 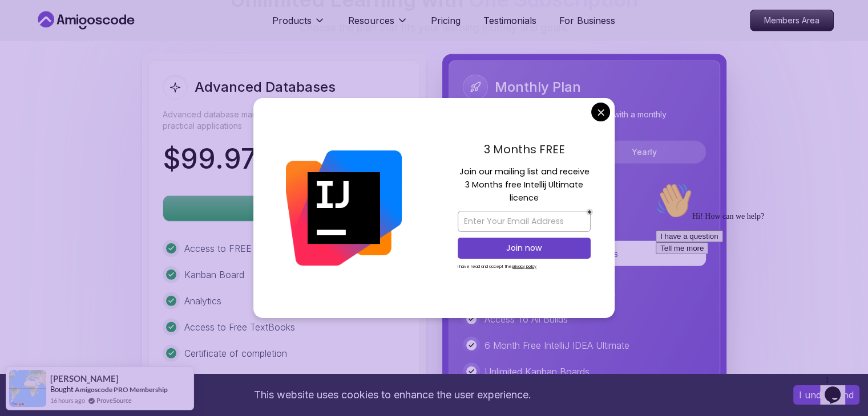 What do you see at coordinates (31, 70) in the screenshot?
I see `button: Tell me more` at bounding box center [31, 70].